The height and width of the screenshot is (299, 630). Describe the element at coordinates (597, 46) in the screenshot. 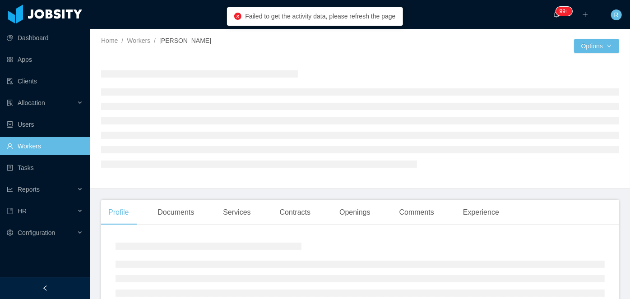

I see `button: Optionsicon: down` at that location.